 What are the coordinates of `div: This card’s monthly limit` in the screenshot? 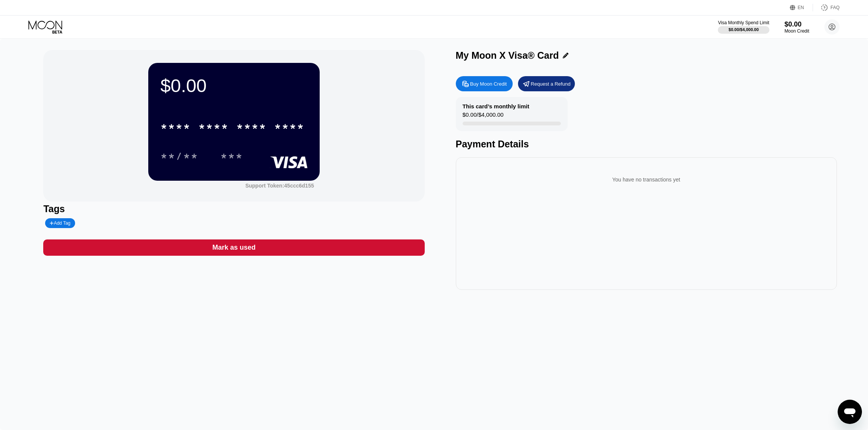 It's located at (496, 106).